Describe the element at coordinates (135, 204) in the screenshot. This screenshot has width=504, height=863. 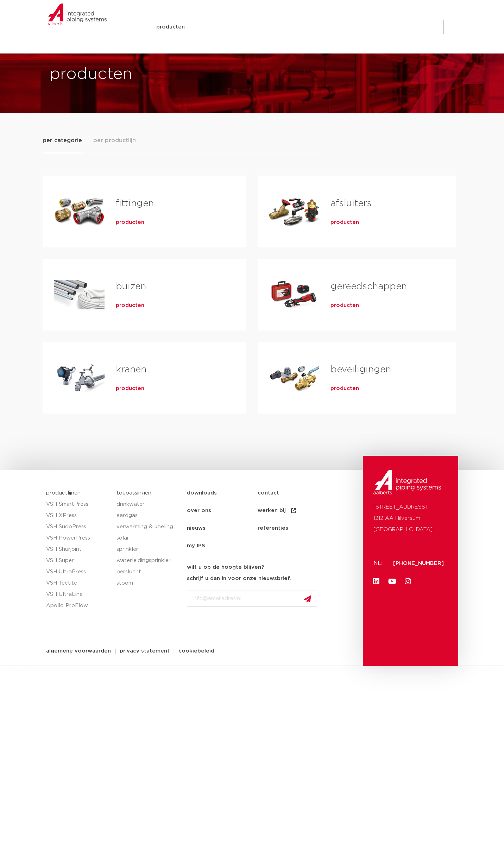
I see `a: fittingen` at that location.